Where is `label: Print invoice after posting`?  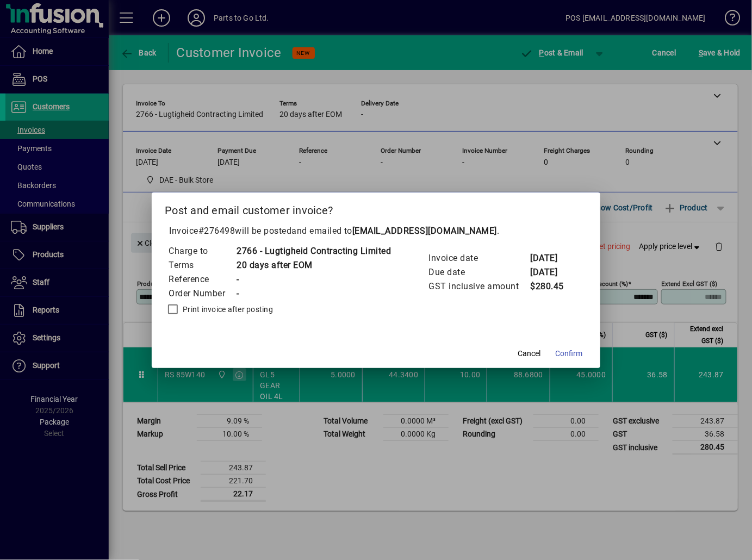 label: Print invoice after posting is located at coordinates (227, 309).